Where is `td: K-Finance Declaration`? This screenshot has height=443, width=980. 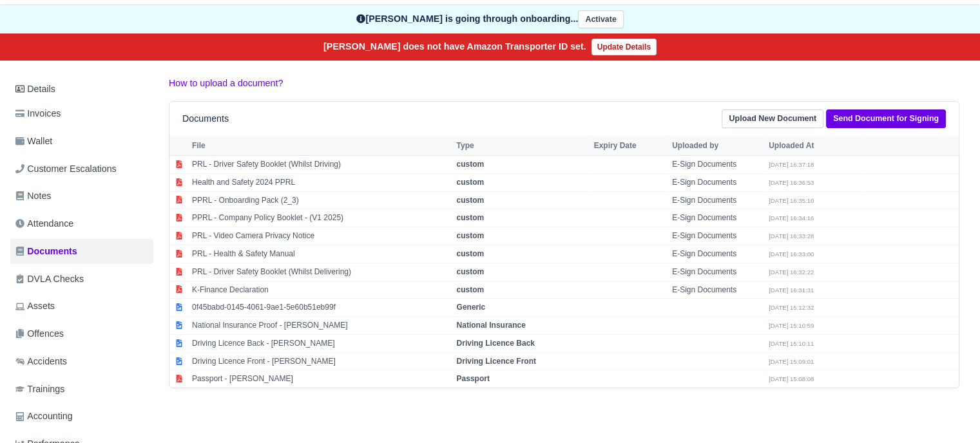
td: K-Finance Declaration is located at coordinates (321, 290).